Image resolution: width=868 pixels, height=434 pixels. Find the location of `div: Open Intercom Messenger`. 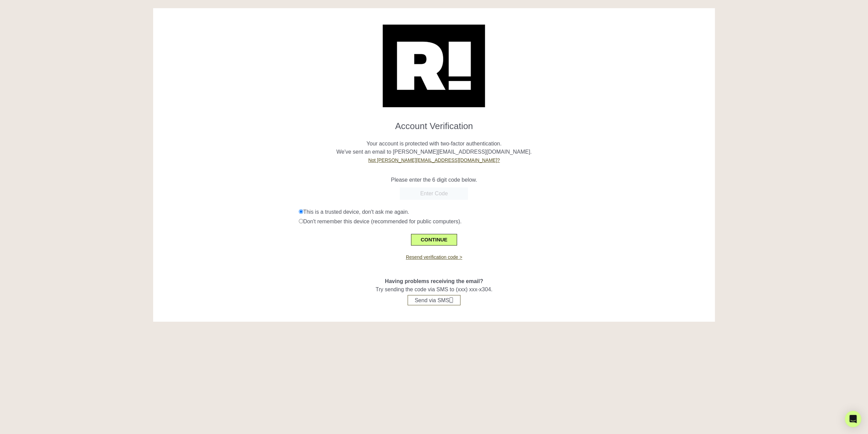

div: Open Intercom Messenger is located at coordinates (853, 419).